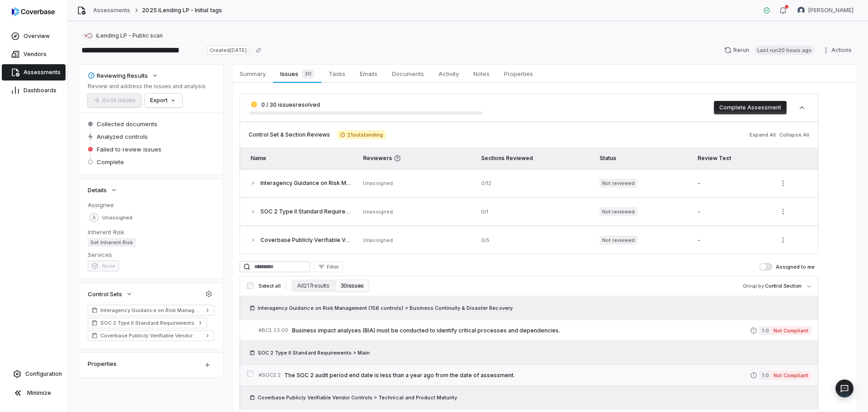  What do you see at coordinates (794, 135) in the screenshot?
I see `button: Collapse All` at bounding box center [794, 135].